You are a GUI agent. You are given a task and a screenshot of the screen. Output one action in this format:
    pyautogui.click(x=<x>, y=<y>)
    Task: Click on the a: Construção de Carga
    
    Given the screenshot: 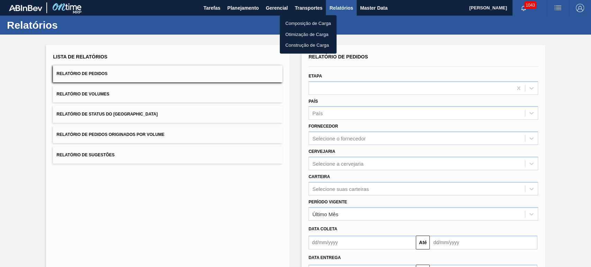 What is the action you would take?
    pyautogui.click(x=308, y=45)
    